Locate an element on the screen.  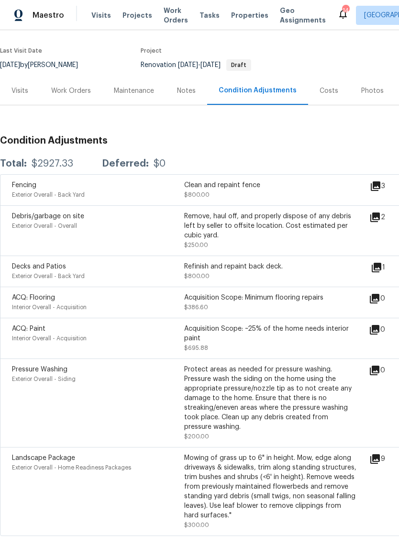
span: Exterior Overall - Siding is located at coordinates (44, 379).